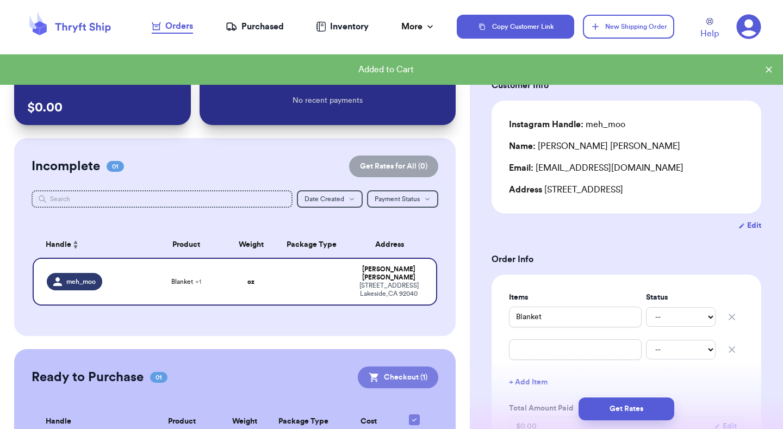  What do you see at coordinates (81, 282) in the screenshot?
I see `span: meh_moo` at bounding box center [81, 282].